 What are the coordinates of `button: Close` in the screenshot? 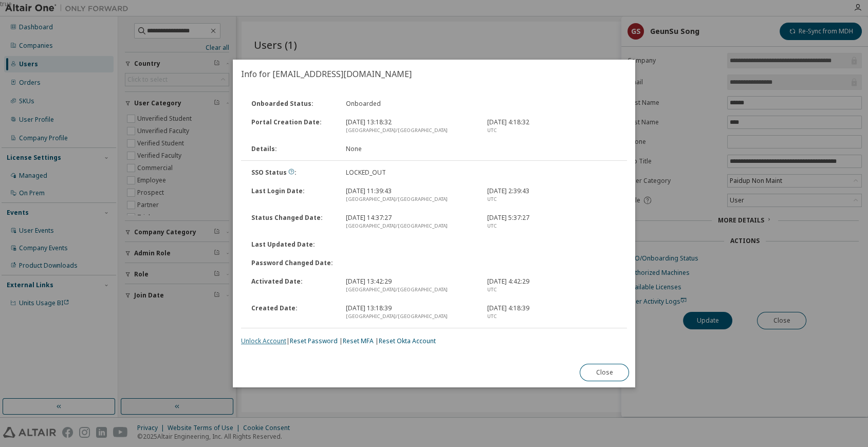 It's located at (604, 373).